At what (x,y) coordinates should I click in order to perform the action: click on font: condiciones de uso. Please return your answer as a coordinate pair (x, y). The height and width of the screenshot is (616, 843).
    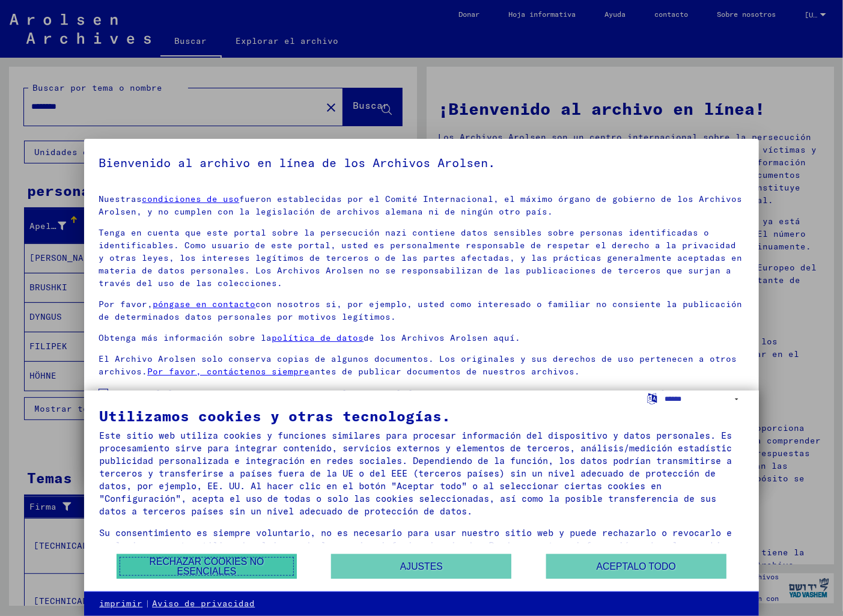
    Looking at the image, I should click on (191, 199).